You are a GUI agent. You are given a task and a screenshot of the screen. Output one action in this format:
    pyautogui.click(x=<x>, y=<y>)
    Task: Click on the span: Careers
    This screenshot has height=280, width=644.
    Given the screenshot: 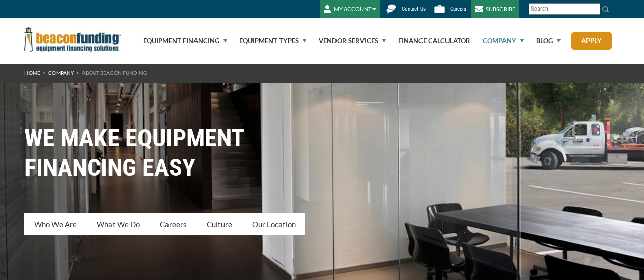 What is the action you would take?
    pyautogui.click(x=458, y=9)
    